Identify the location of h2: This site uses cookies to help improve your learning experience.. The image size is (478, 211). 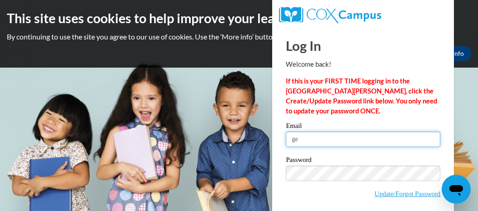
(239, 18).